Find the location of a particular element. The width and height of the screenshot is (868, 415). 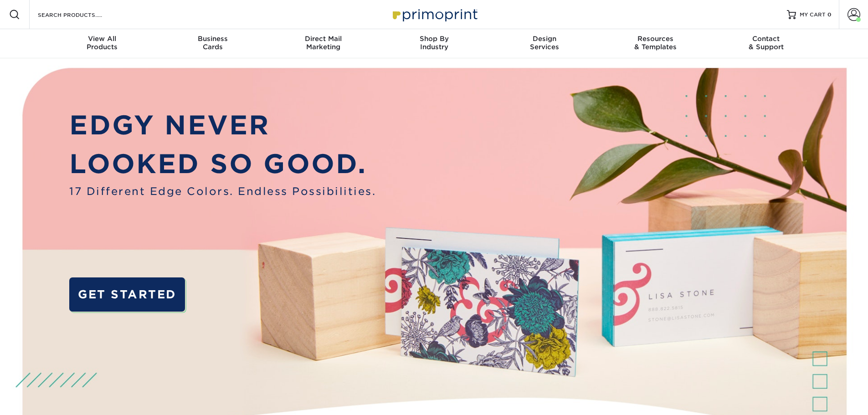

span: 17 Different Edge Colors. Endless Possibilities. is located at coordinates (223, 191).